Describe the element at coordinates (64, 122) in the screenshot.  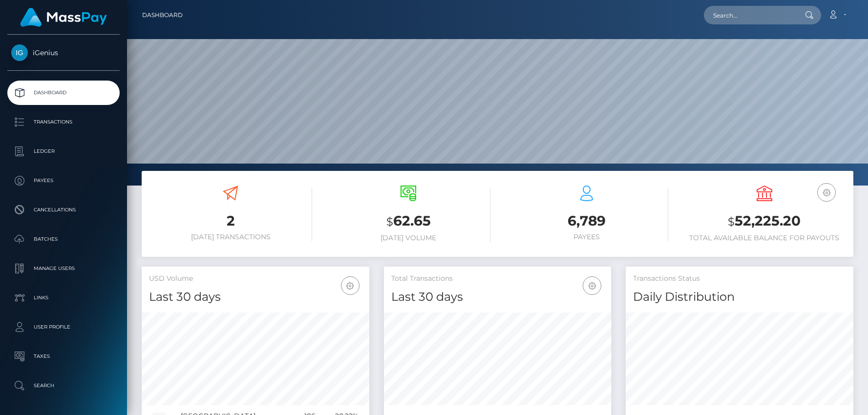
I see `p: Transactions` at that location.